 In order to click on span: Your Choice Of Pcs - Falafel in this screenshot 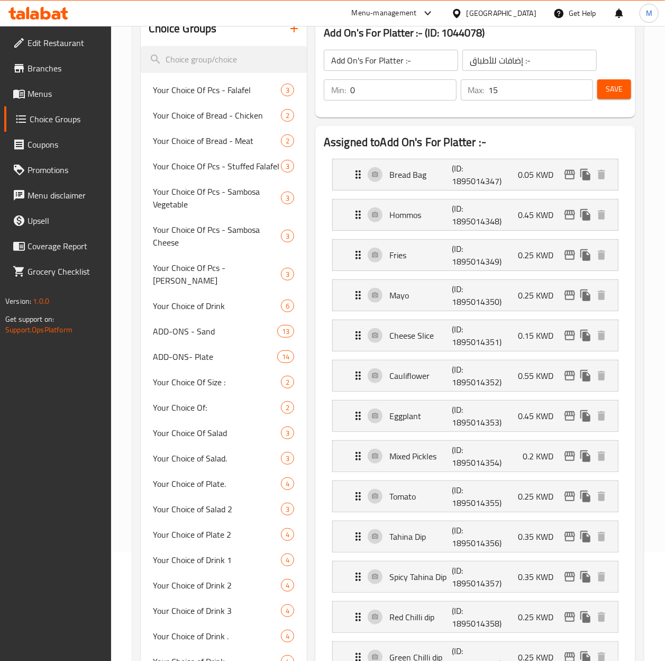, I will do `click(217, 90)`.